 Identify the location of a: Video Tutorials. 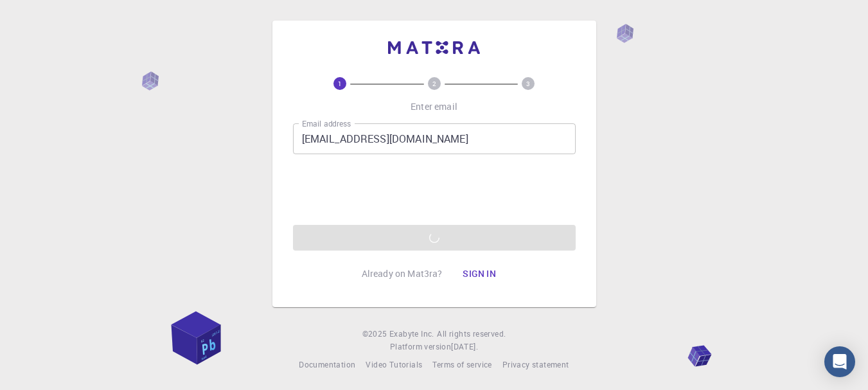
(394, 365).